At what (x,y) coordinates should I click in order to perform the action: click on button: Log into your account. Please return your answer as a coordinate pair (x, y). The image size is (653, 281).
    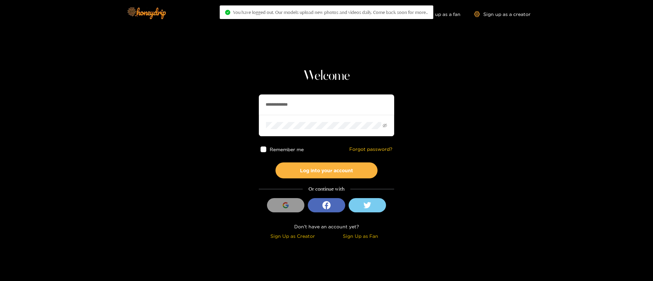
    Looking at the image, I should click on (327, 170).